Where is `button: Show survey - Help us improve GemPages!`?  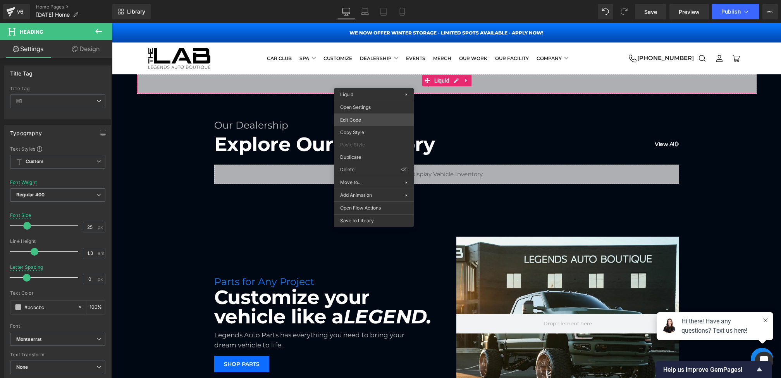
button: Show survey - Help us improve GemPages! is located at coordinates (713, 369).